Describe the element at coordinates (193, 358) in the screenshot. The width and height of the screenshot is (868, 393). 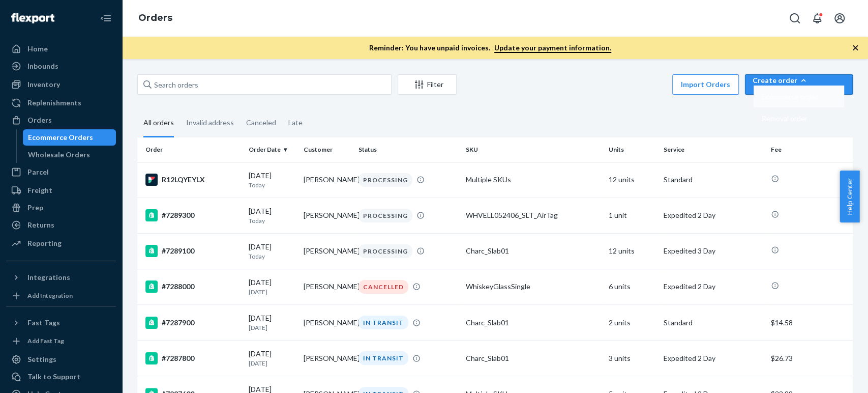
I see `div: #7287800` at that location.